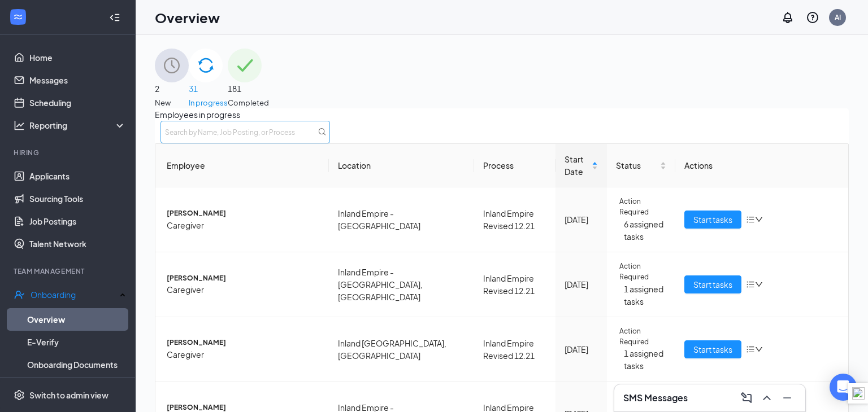 This screenshot has height=412, width=868. I want to click on svg: Minimize, so click(787, 398).